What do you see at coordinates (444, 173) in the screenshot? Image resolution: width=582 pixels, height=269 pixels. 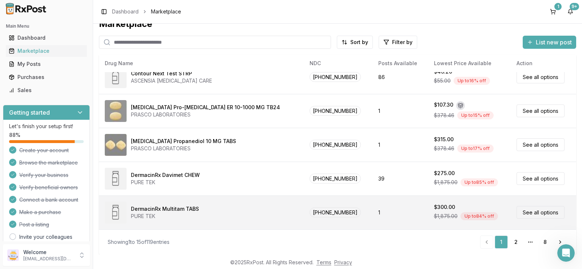 I see `div: $275.00` at bounding box center [444, 173].